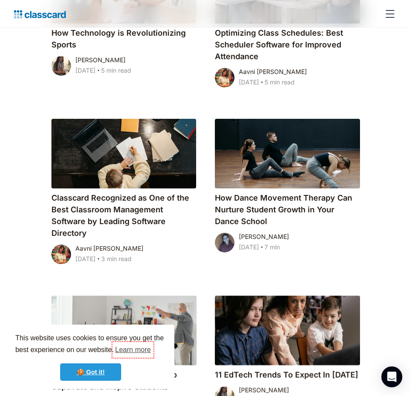 The image size is (411, 396). Describe the element at coordinates (124, 192) in the screenshot. I see `a: Classcard Recognized as One of the Best Classroom Management Software by Leading Software Directo...` at that location.